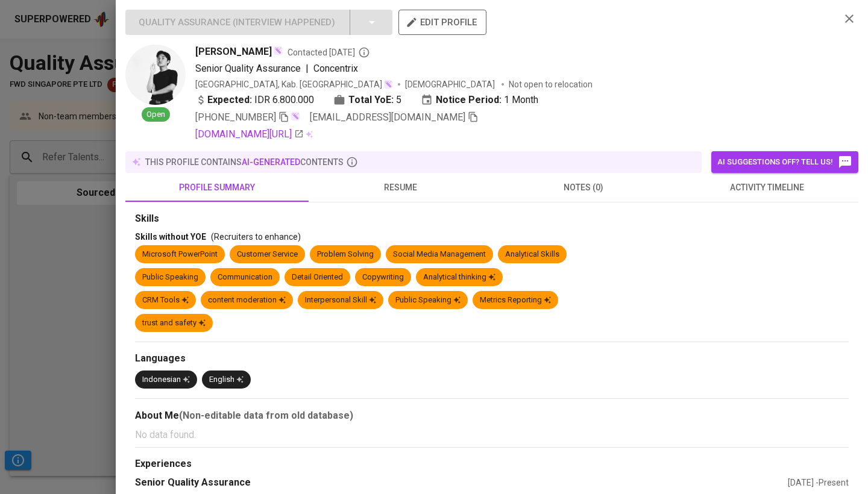  What do you see at coordinates (551, 84) in the screenshot?
I see `p: Not open to relocation` at bounding box center [551, 84].